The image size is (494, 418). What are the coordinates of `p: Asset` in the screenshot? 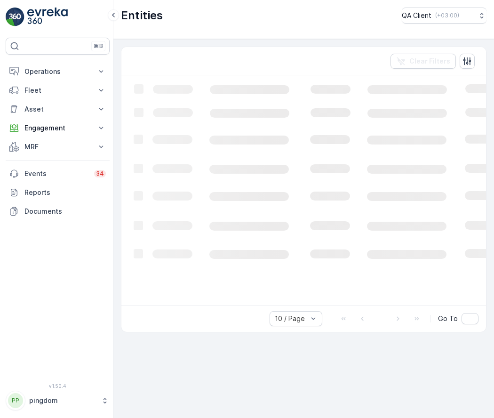 It's located at (57, 109).